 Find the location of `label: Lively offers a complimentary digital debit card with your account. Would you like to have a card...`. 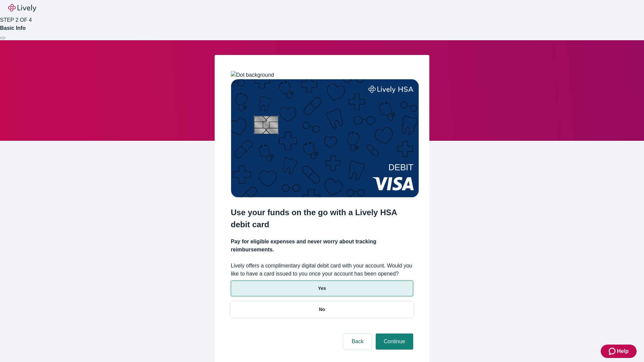

label: Lively offers a complimentary digital debit card with your account. Would you like to have a card... is located at coordinates (322, 270).